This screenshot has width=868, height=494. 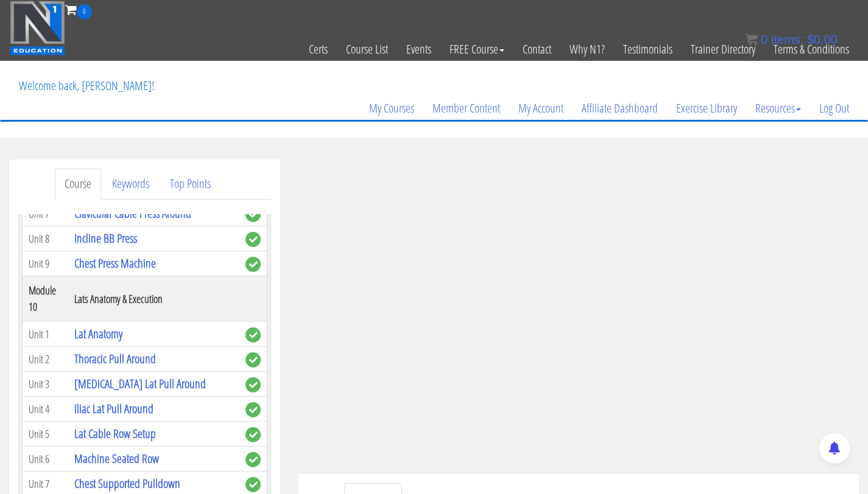 What do you see at coordinates (98, 334) in the screenshot?
I see `a: Lat Anatomy` at bounding box center [98, 334].